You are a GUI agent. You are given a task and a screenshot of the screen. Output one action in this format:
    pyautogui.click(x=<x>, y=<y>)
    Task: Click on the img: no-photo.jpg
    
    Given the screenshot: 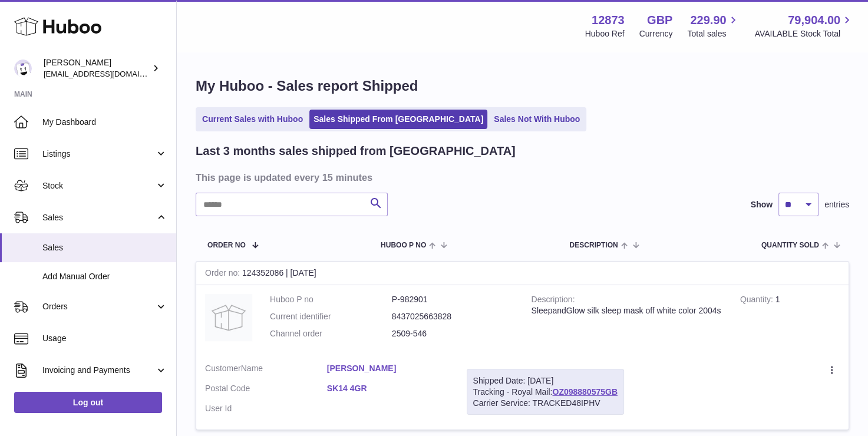 What is the action you would take?
    pyautogui.click(x=229, y=318)
    